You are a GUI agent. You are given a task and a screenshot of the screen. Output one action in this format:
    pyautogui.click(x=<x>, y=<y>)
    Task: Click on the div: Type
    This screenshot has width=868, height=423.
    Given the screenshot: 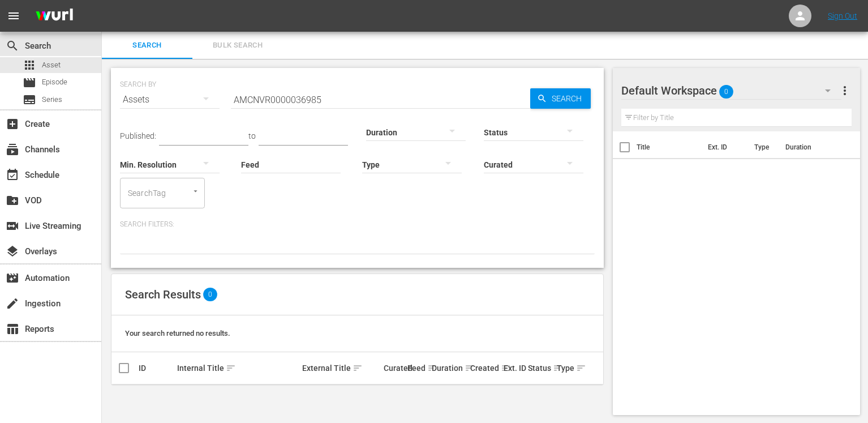 What is the action you would take?
    pyautogui.click(x=565, y=368)
    